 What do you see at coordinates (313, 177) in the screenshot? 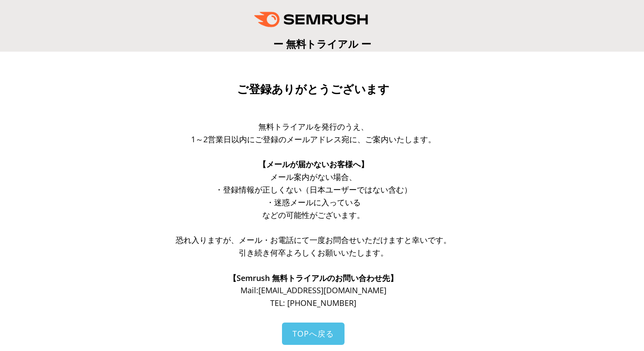
I see `span: メール案内がない場合、` at bounding box center [313, 177].